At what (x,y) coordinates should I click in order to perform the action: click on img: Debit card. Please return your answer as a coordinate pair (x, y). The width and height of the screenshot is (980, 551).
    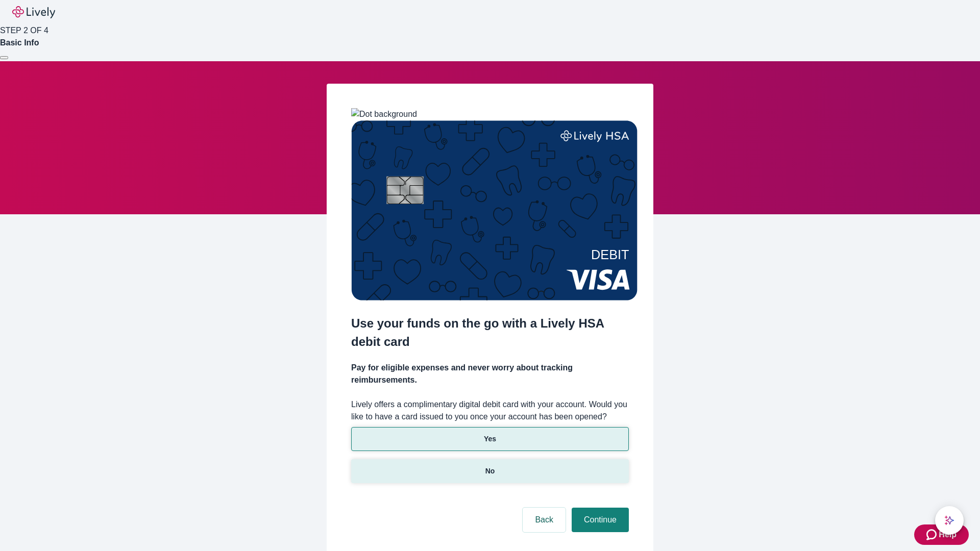
    Looking at the image, I should click on (494, 210).